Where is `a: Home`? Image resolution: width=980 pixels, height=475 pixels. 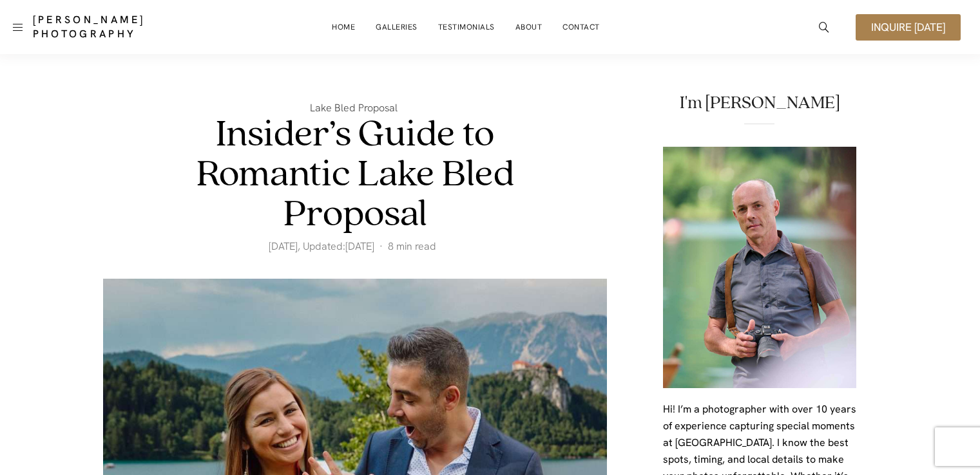 a: Home is located at coordinates (344, 27).